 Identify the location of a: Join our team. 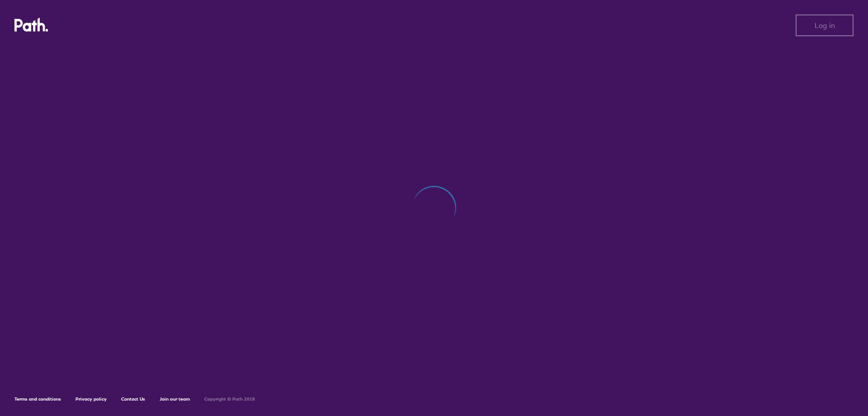
(175, 398).